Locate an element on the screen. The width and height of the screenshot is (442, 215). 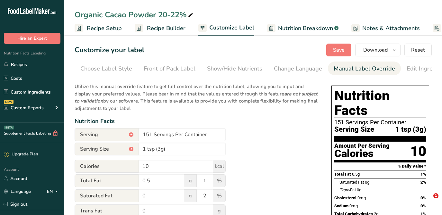
h1: Nutrition Facts is located at coordinates (380, 103).